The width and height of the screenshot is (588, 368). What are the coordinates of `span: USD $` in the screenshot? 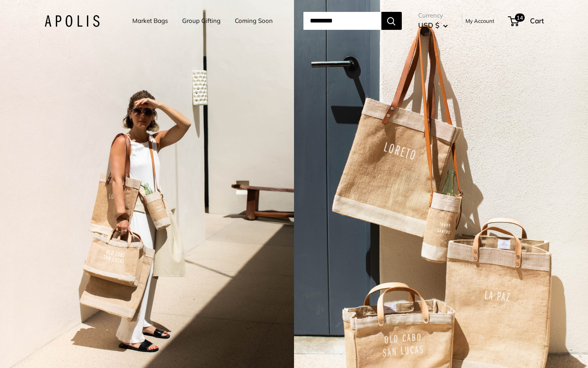 It's located at (429, 25).